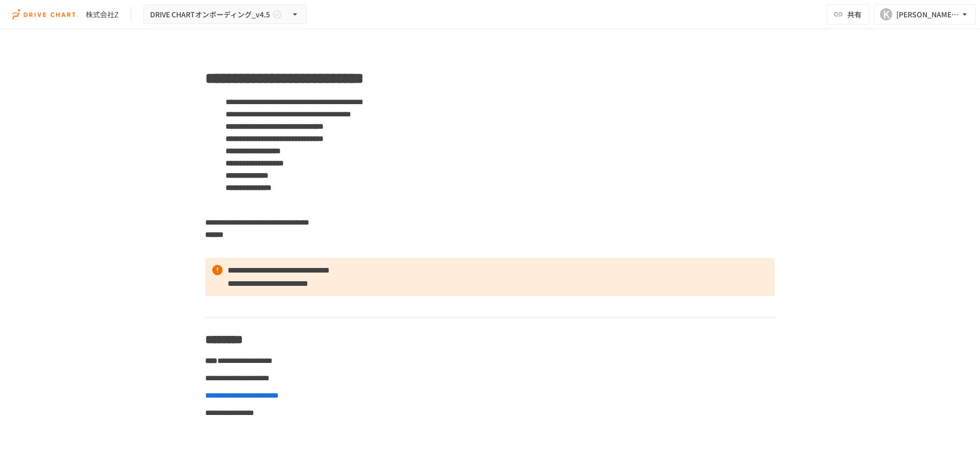 The width and height of the screenshot is (980, 465). I want to click on button: DRIVE CHARTオンボーディング_v4.5, so click(225, 14).